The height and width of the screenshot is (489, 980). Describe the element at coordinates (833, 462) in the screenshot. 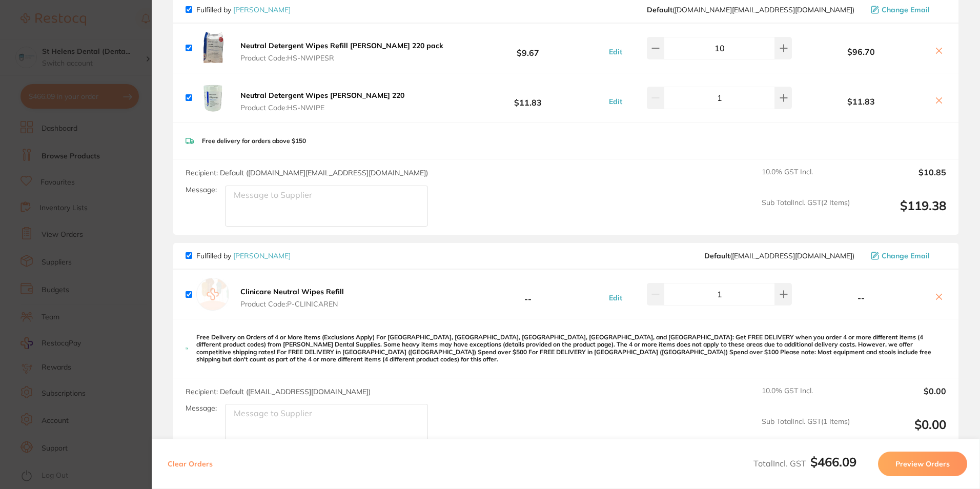

I see `b: $466.09` at that location.